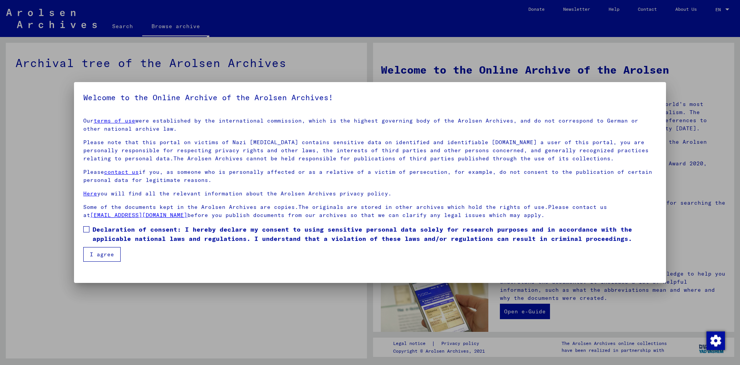 Image resolution: width=740 pixels, height=365 pixels. What do you see at coordinates (90, 193) in the screenshot?
I see `a: Here` at bounding box center [90, 193].